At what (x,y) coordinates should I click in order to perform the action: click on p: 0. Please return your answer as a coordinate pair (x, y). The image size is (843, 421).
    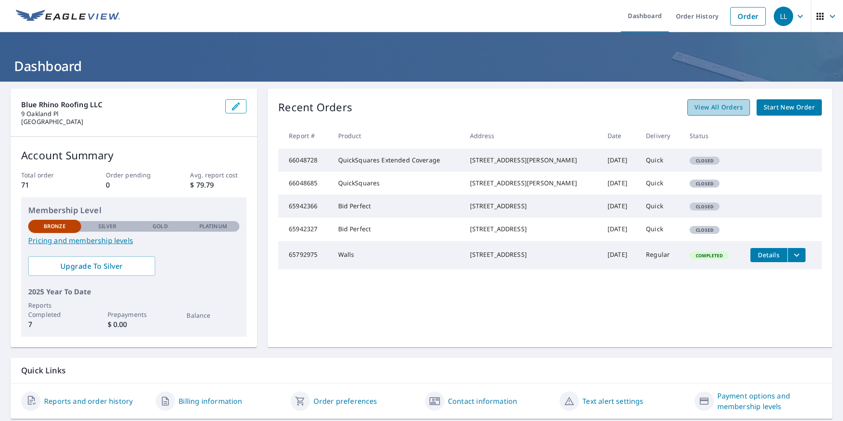
    Looking at the image, I should click on (134, 185).